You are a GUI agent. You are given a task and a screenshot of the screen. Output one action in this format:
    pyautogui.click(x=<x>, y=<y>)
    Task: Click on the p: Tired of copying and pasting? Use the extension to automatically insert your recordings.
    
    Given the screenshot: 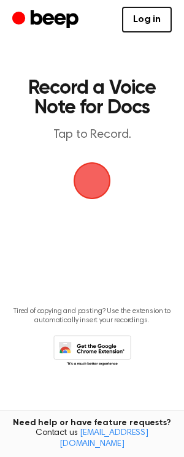 What is the action you would take?
    pyautogui.click(x=92, y=316)
    